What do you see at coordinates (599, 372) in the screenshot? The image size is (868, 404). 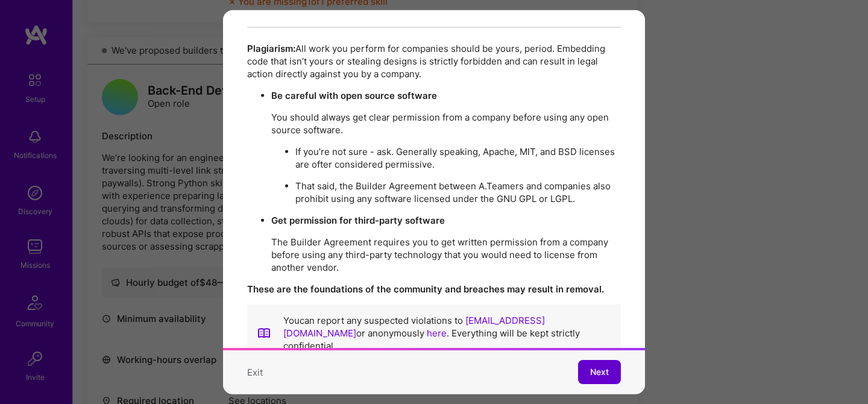 I see `button: Next` at bounding box center [599, 372].